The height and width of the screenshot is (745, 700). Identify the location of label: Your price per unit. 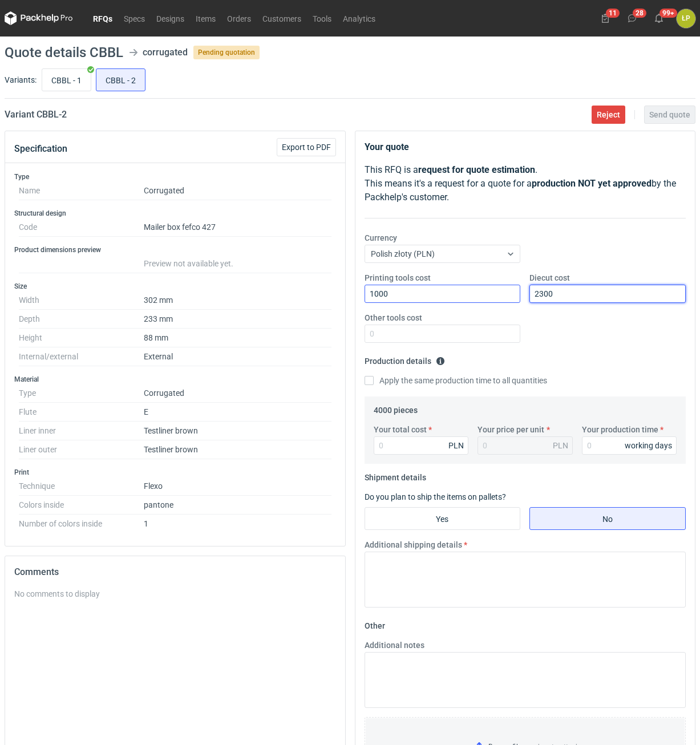
(510, 429).